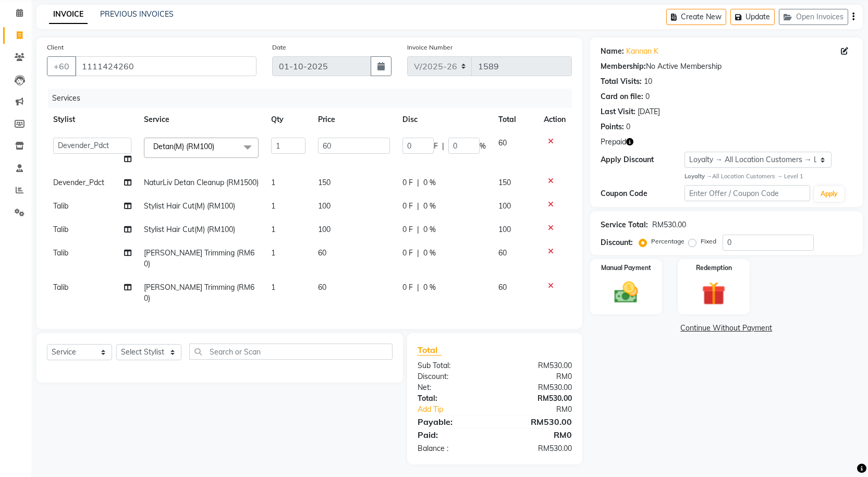  What do you see at coordinates (445, 120) in the screenshot?
I see `th: Disc` at bounding box center [445, 120].